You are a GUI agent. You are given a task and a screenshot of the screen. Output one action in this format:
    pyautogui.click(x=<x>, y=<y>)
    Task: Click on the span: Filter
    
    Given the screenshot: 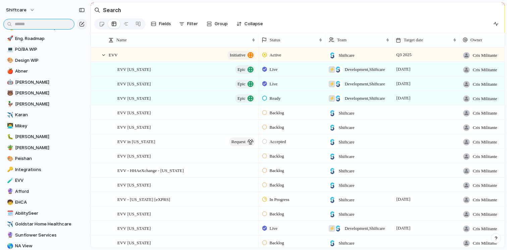 What is the action you would take?
    pyautogui.click(x=193, y=24)
    